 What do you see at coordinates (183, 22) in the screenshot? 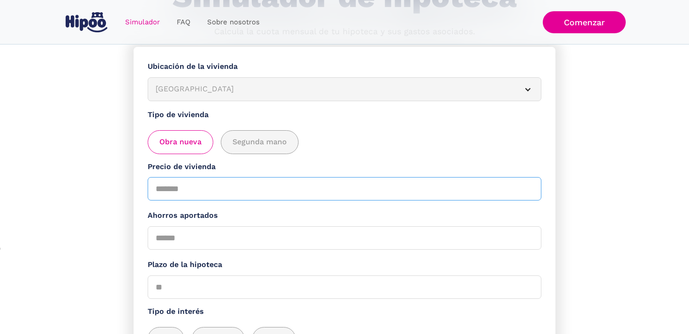
I see `a: FAQ` at bounding box center [183, 22].